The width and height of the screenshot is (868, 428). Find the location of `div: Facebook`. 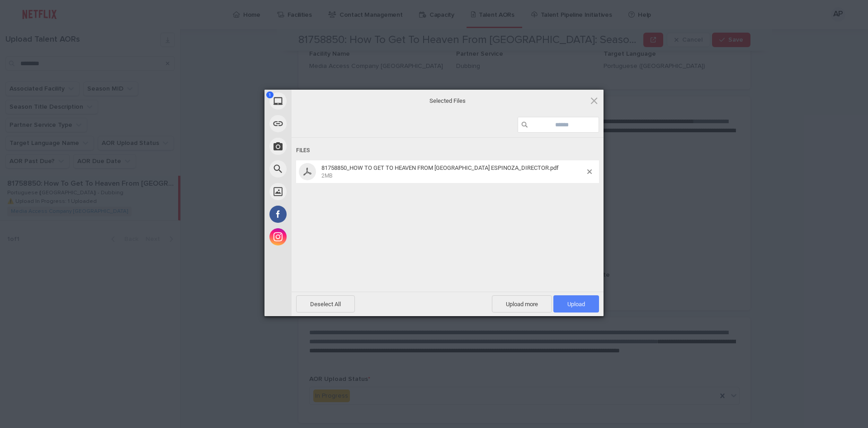

div: Facebook is located at coordinates (318, 214).